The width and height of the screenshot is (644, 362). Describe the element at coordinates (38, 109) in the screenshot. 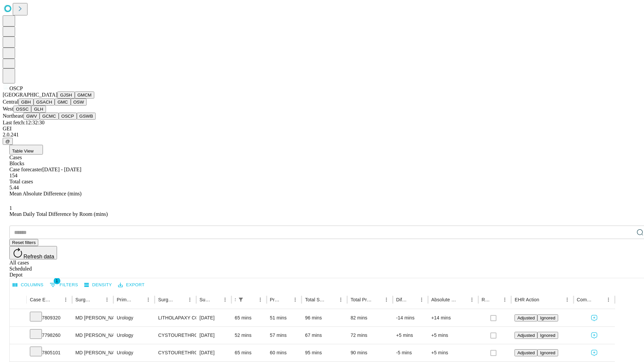

I see `button: GLH` at that location.